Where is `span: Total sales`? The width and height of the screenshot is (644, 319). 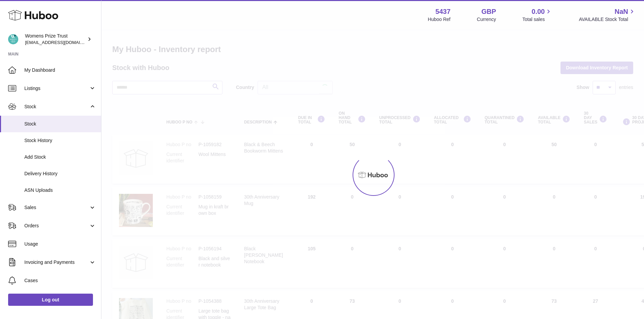 span: Total sales is located at coordinates (537, 19).